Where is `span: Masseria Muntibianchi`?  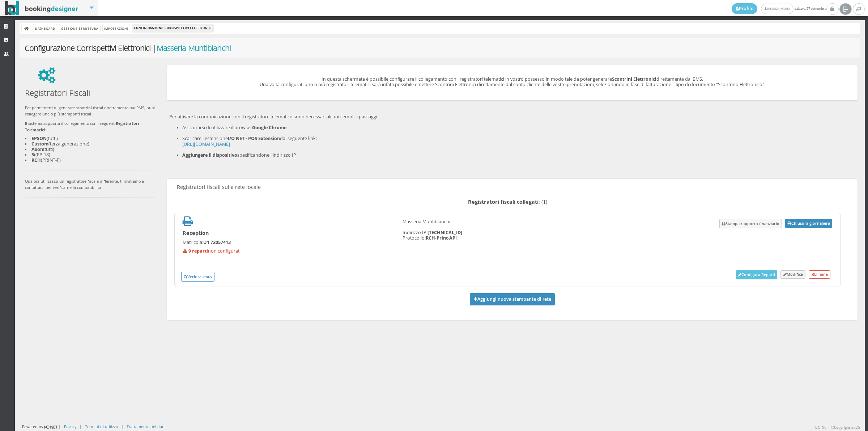 span: Masseria Muntibianchi is located at coordinates (194, 48).